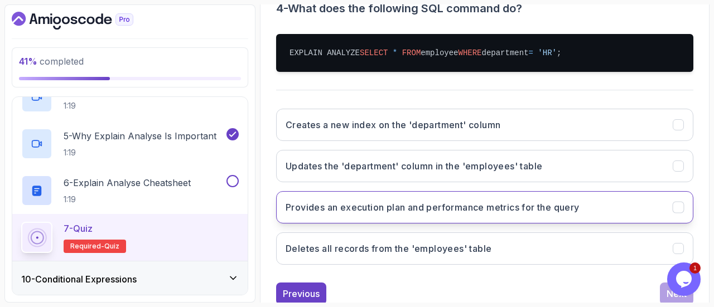  I want to click on span: FROM, so click(412, 53).